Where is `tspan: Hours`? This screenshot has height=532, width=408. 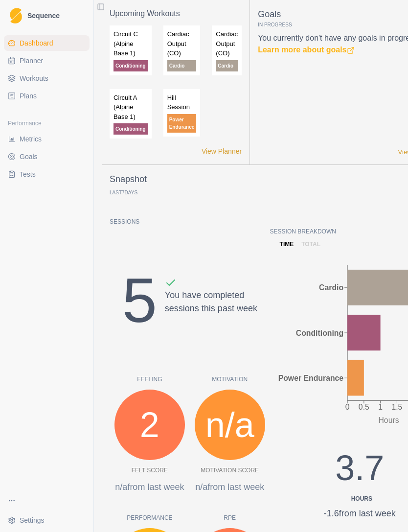
tspan: Hours is located at coordinates (388, 421).